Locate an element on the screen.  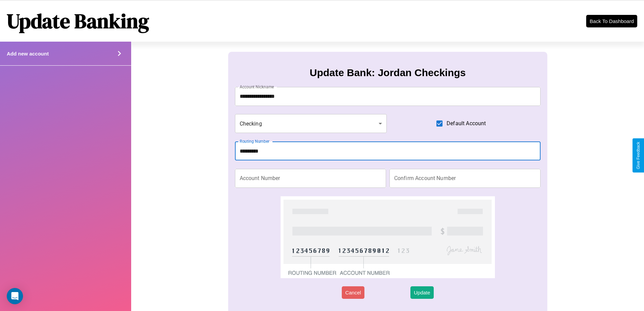
h1: Update Banking is located at coordinates (78, 21).